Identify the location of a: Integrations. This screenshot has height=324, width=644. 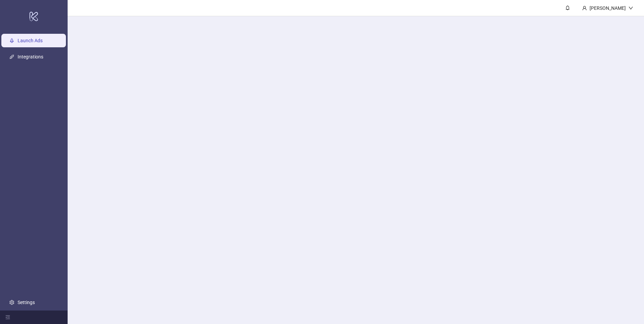
(30, 57).